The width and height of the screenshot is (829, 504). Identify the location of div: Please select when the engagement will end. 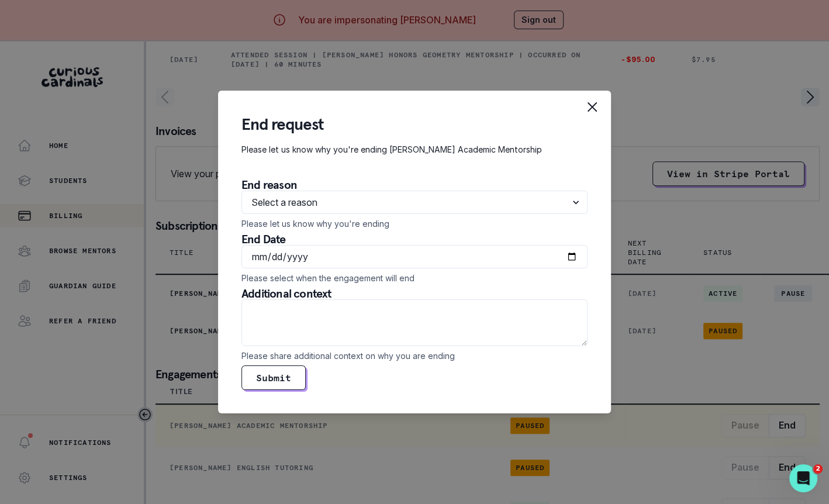
(414, 278).